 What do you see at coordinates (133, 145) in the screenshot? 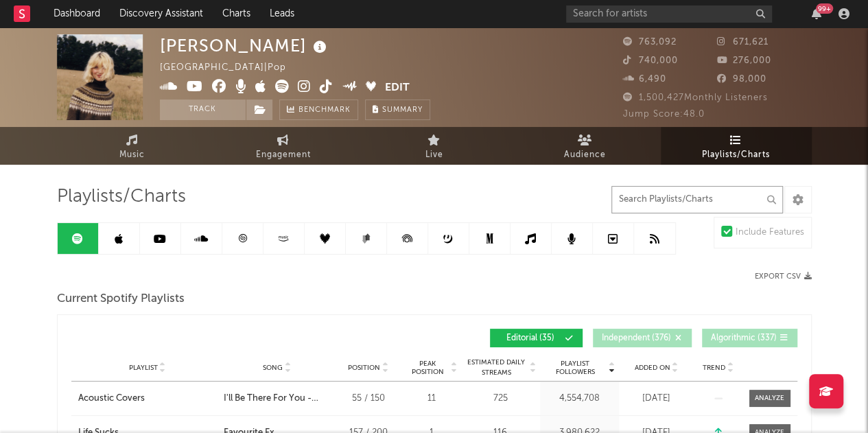
I see `a: Music` at bounding box center [133, 145].